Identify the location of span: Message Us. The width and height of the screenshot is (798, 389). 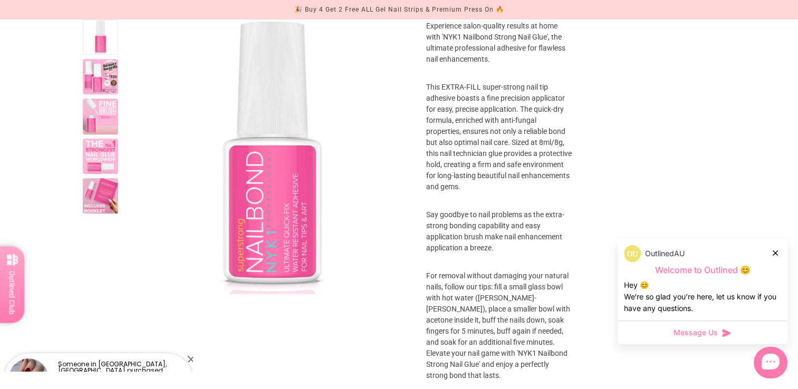
(695, 333).